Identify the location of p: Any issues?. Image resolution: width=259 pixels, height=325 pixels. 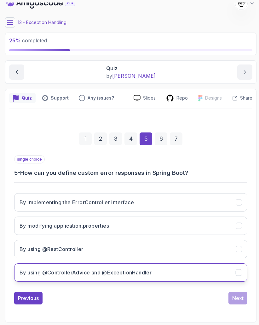
(101, 98).